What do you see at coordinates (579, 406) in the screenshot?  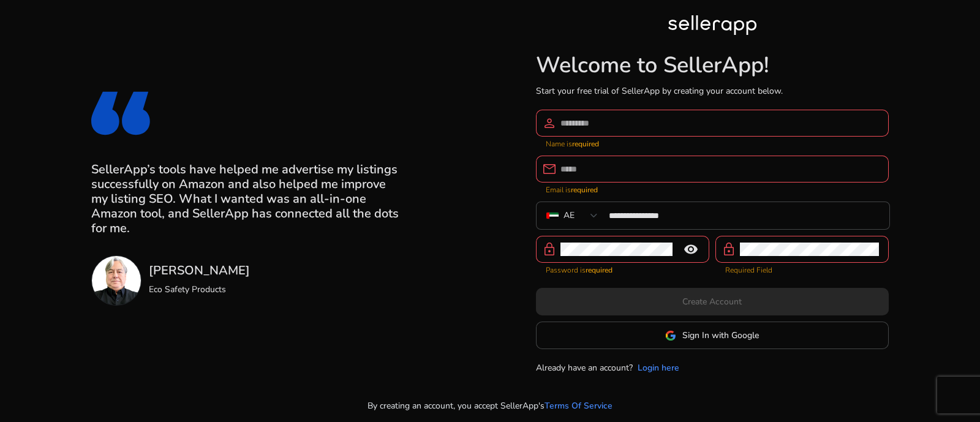 I see `a: Terms Of Service` at bounding box center [579, 406].